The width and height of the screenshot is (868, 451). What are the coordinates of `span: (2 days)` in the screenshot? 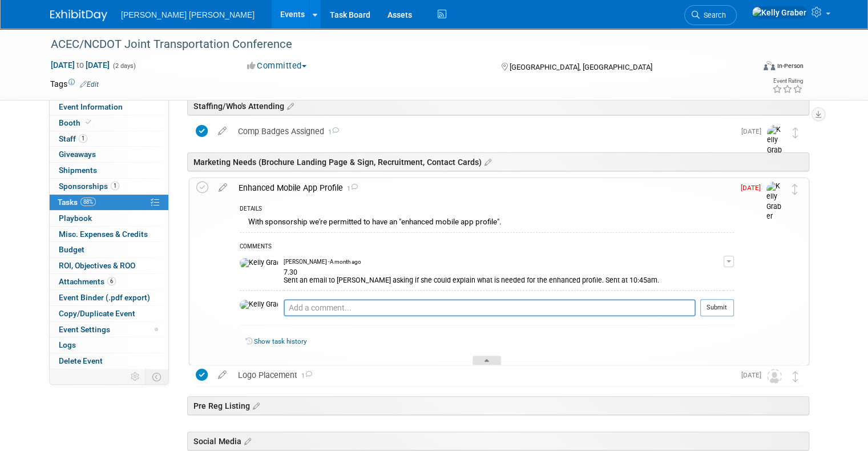 It's located at (124, 66).